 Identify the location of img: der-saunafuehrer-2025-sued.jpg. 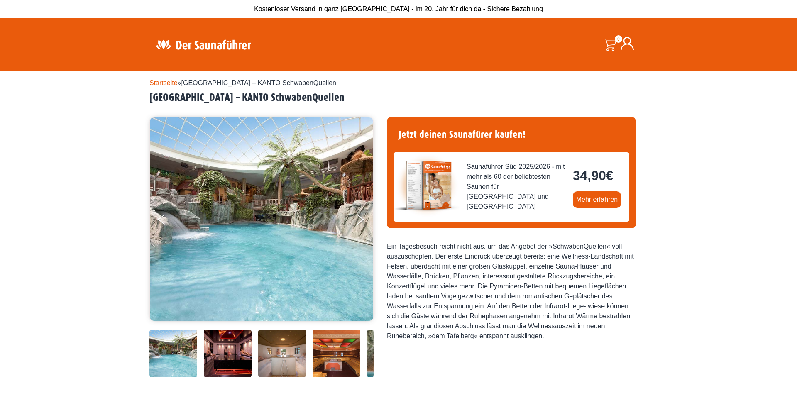
(427, 186).